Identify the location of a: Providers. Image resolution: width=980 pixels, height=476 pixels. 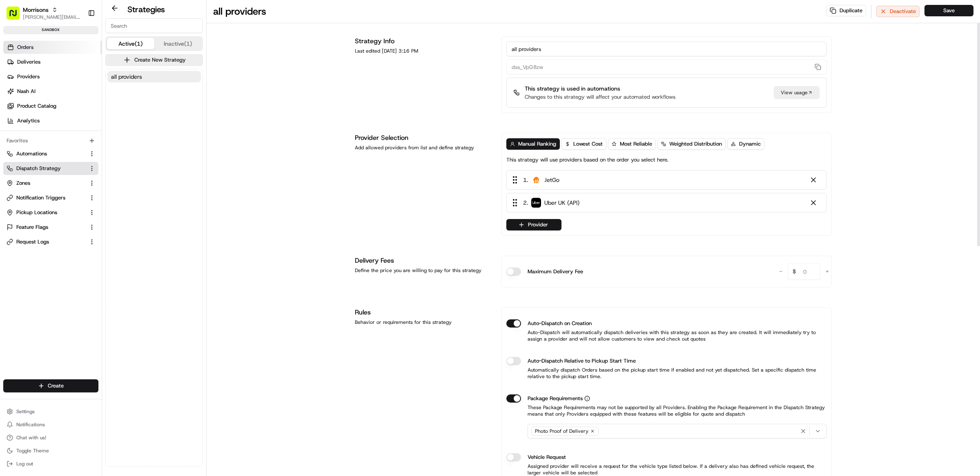
(52, 77).